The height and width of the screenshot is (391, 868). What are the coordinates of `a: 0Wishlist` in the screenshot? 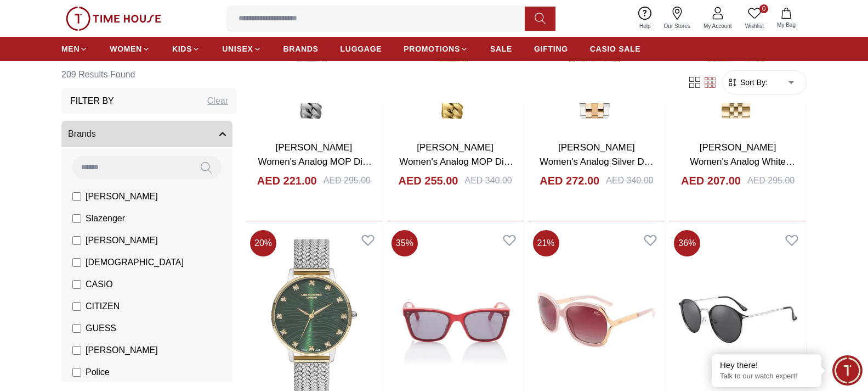 It's located at (754, 19).